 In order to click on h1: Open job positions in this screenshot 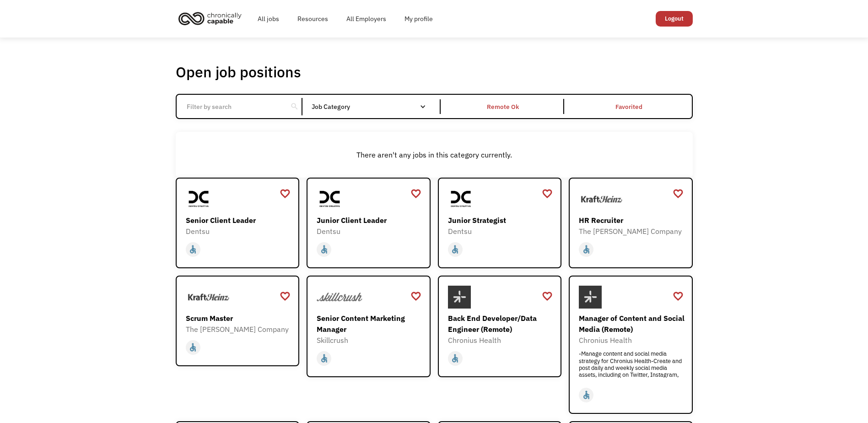, I will do `click(238, 72)`.